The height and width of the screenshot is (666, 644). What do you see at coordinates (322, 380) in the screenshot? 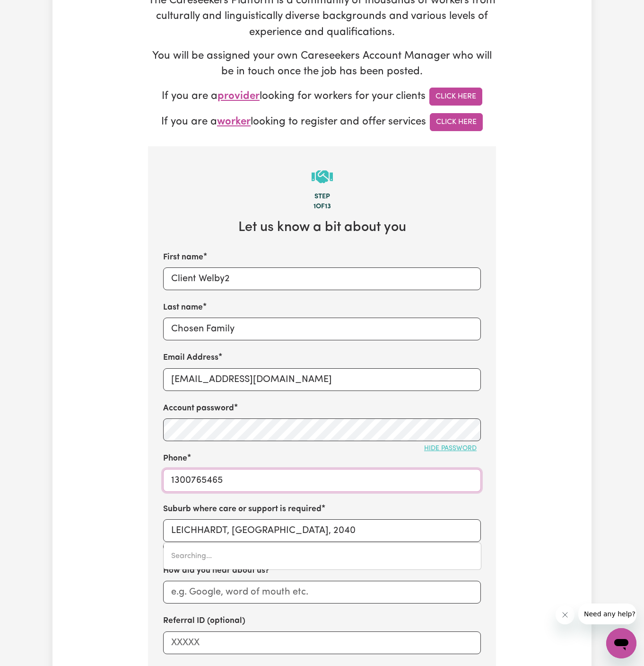
I see `input: e.g. diana.rigg@yahoo.com.au` at bounding box center [322, 380].